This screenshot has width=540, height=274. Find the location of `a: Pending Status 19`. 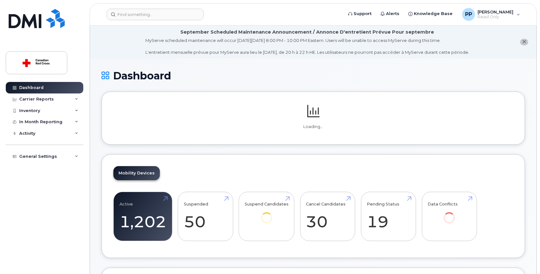

a: Pending Status 19 is located at coordinates (388, 216).